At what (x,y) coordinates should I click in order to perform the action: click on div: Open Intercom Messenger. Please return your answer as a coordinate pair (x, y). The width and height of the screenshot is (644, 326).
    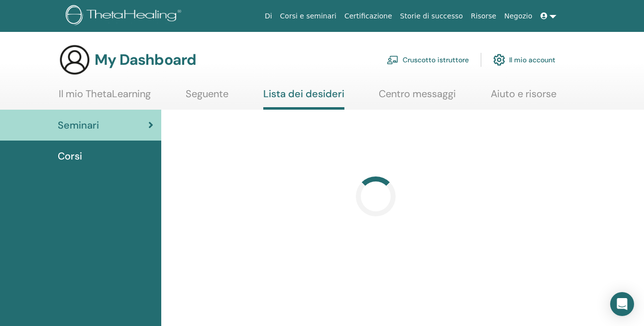
    Looking at the image, I should click on (622, 304).